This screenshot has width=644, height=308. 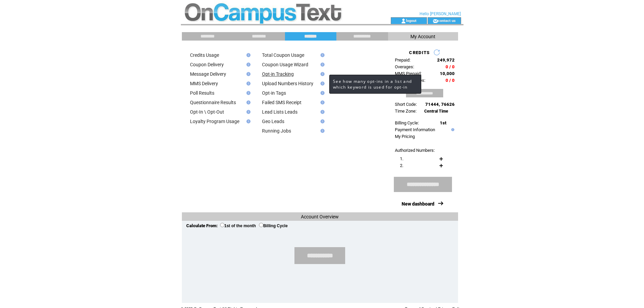 I want to click on span: MMS Prepaid:, so click(x=408, y=73).